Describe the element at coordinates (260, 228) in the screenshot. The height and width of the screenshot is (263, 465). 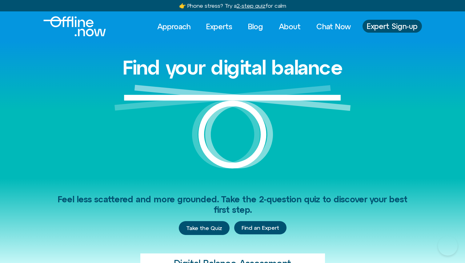
I see `span: Find an Expert` at that location.